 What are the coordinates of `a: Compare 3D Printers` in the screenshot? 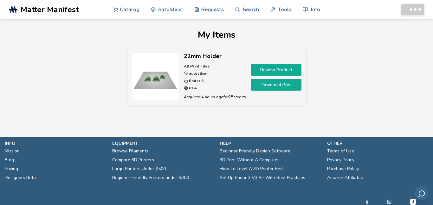 It's located at (133, 160).